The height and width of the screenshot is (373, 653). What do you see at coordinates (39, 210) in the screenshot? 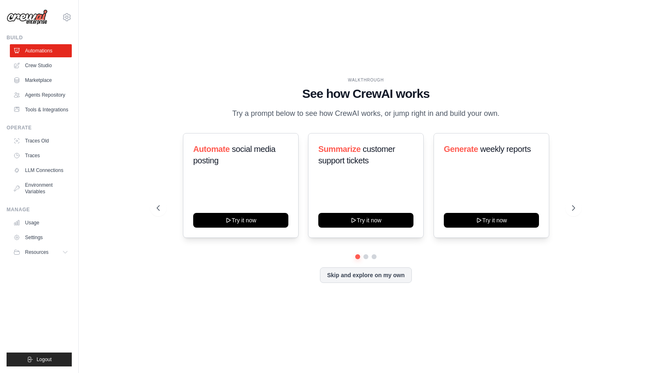
I see `div: Manage` at bounding box center [39, 210].